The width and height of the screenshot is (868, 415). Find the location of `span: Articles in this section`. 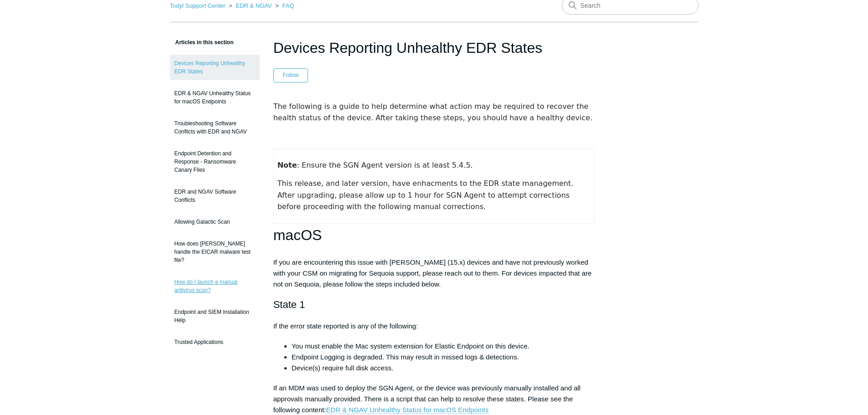

span: Articles in this section is located at coordinates (202, 43).